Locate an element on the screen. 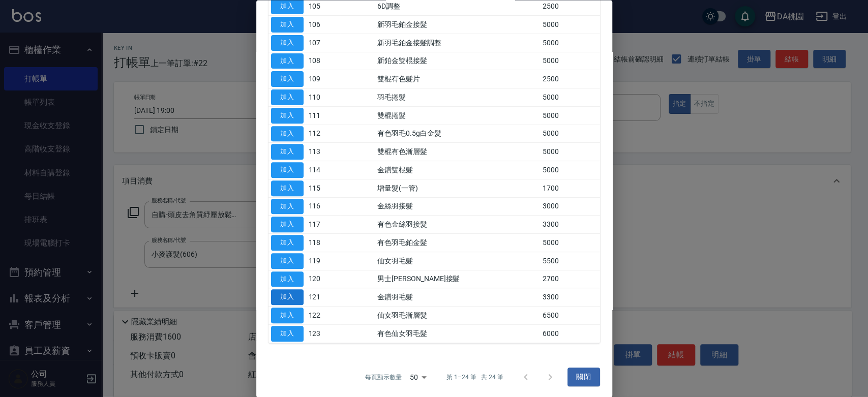 The image size is (868, 397). td: 112 is located at coordinates (323, 134).